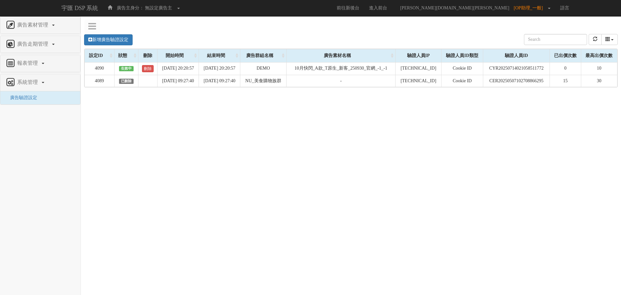 The height and width of the screenshot is (295, 621). Describe the element at coordinates (263, 68) in the screenshot. I see `td: DEMO` at that location.